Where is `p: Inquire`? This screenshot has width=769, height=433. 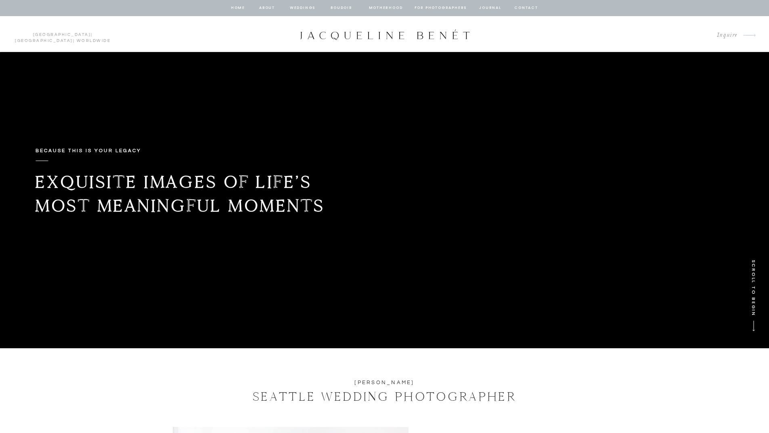
p: Inquire is located at coordinates (724, 35).